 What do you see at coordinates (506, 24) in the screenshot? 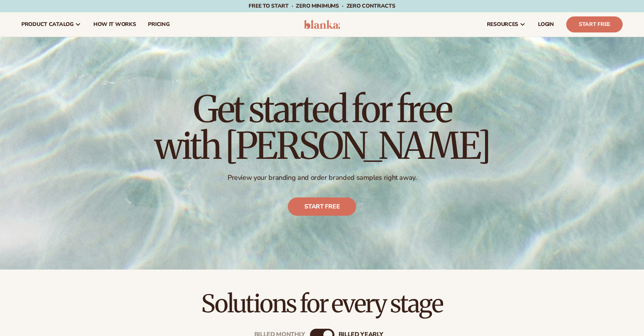
I see `a: resources` at bounding box center [506, 24].